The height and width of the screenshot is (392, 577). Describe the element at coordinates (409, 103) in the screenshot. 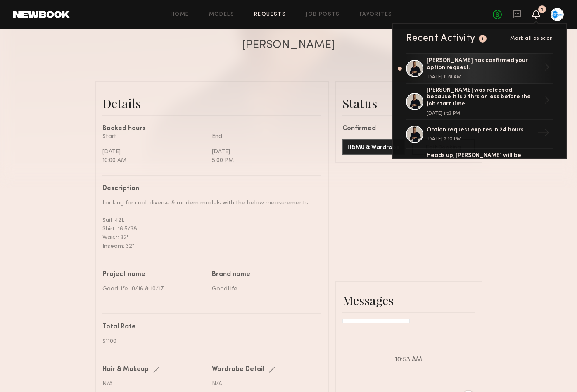

I see `div: Status` at that location.